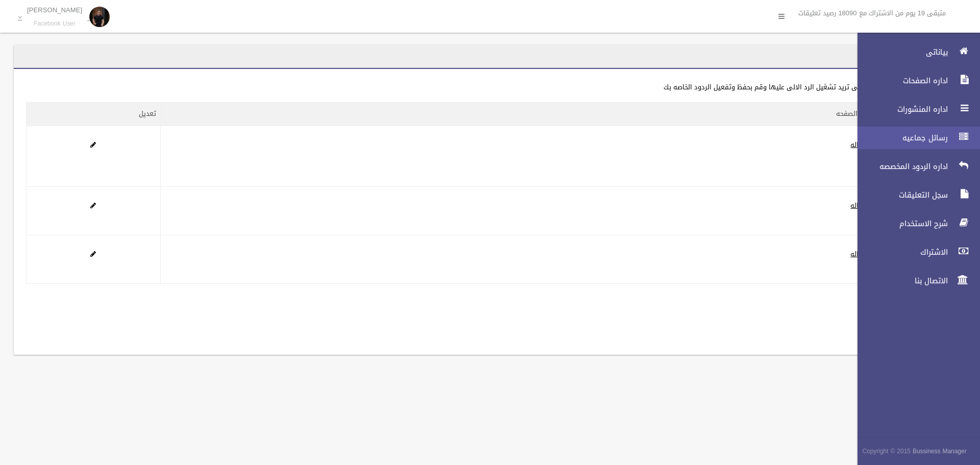 The image size is (980, 465). Describe the element at coordinates (914, 81) in the screenshot. I see `a: اداره الصفحات` at that location.